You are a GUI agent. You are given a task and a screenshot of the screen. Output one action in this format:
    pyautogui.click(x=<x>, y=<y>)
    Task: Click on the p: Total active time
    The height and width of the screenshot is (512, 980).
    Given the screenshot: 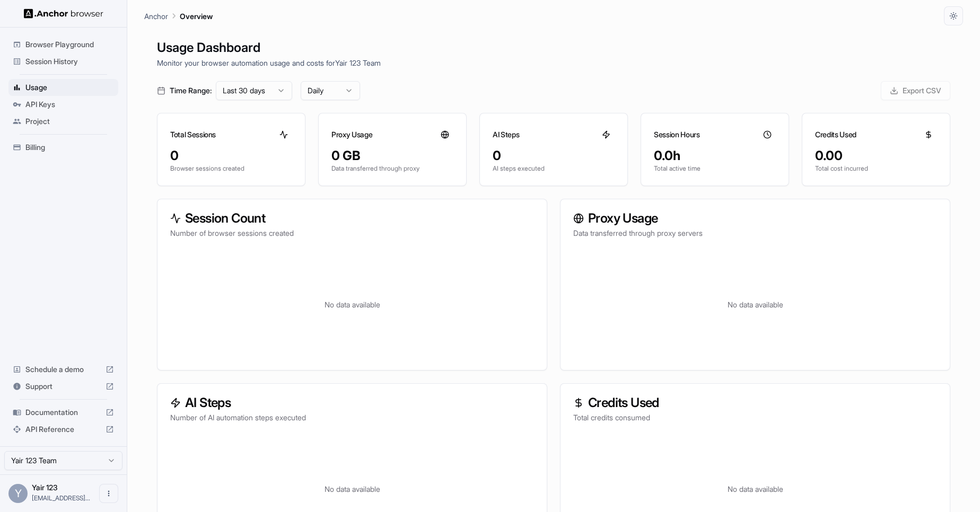 What is the action you would take?
    pyautogui.click(x=715, y=168)
    